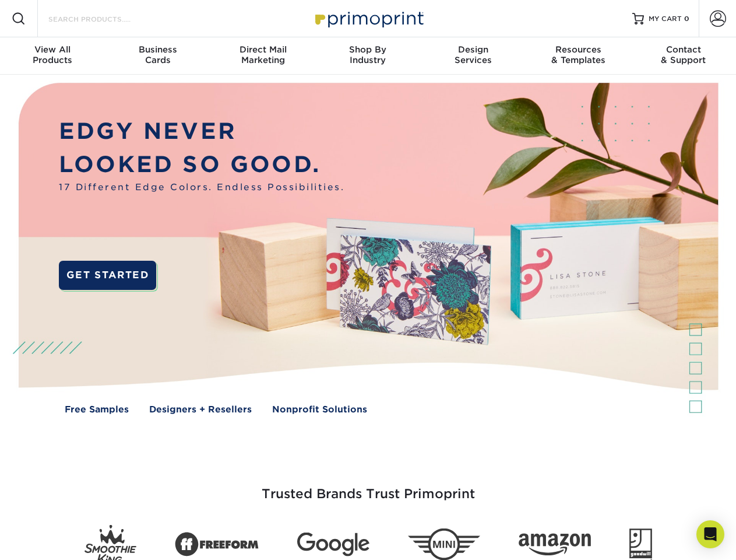  What do you see at coordinates (369, 487) in the screenshot?
I see `h3: Trusted Brands Trust Primoprint` at bounding box center [369, 487].